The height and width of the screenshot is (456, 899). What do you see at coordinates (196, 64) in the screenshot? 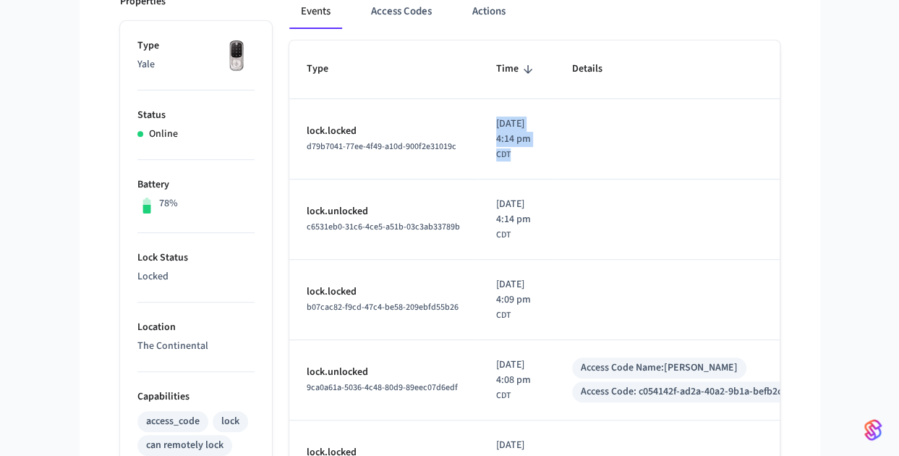
I see `p: Yale` at bounding box center [196, 64].